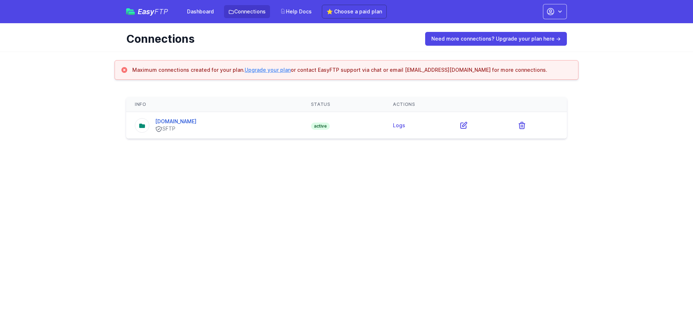  What do you see at coordinates (176, 129) in the screenshot?
I see `div: SFTP` at bounding box center [176, 129].